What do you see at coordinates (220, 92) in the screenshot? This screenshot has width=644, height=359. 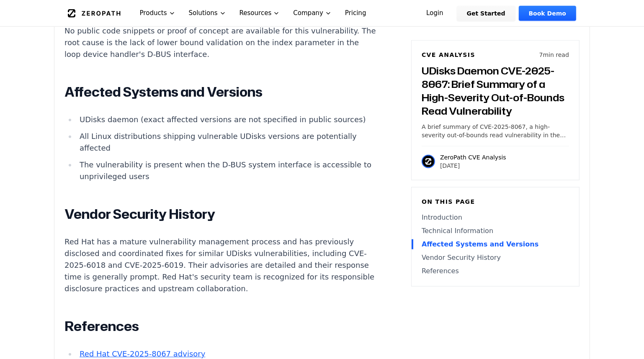 I see `h2: Affected Systems and Versions` at bounding box center [220, 92].